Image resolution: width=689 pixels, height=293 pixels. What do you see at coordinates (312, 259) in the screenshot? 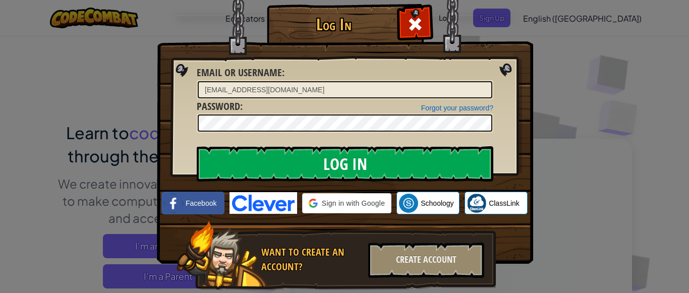
I see `div: Want to create an account?` at bounding box center [312, 259].